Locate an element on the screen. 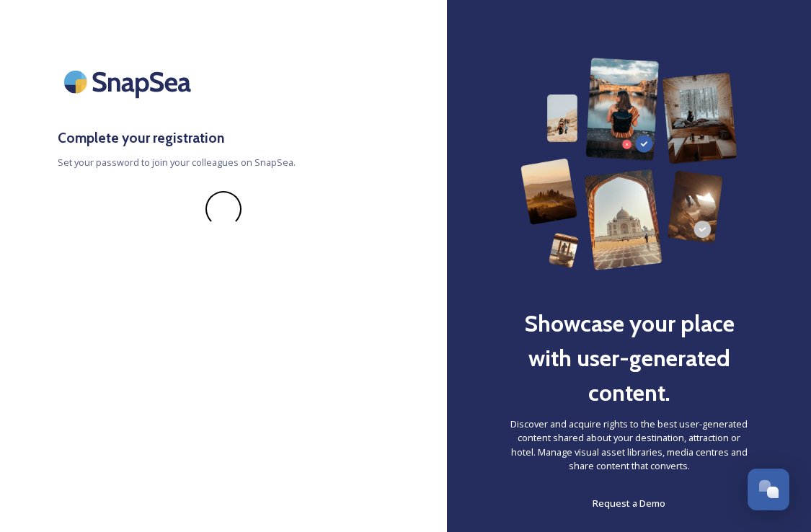 This screenshot has width=811, height=532. h2: Showcase your place with user-generated content. is located at coordinates (629, 358).